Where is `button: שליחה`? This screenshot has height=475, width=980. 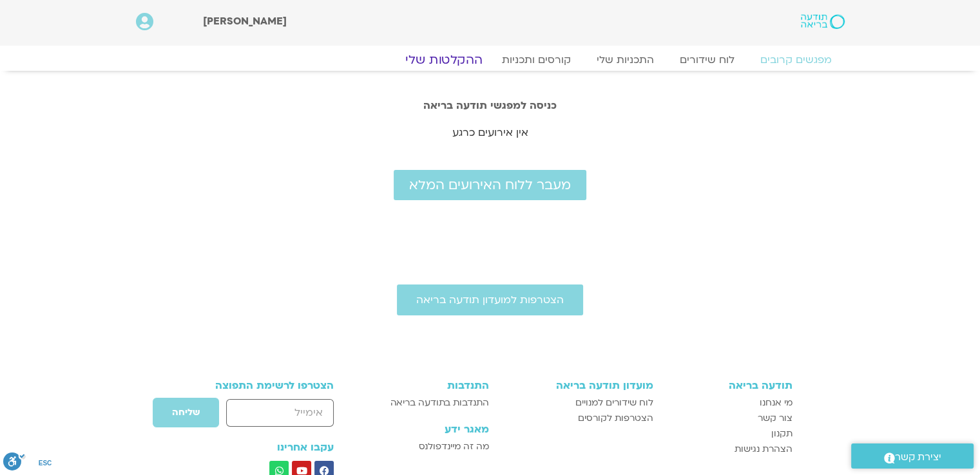
button: שליחה is located at coordinates (185, 413).